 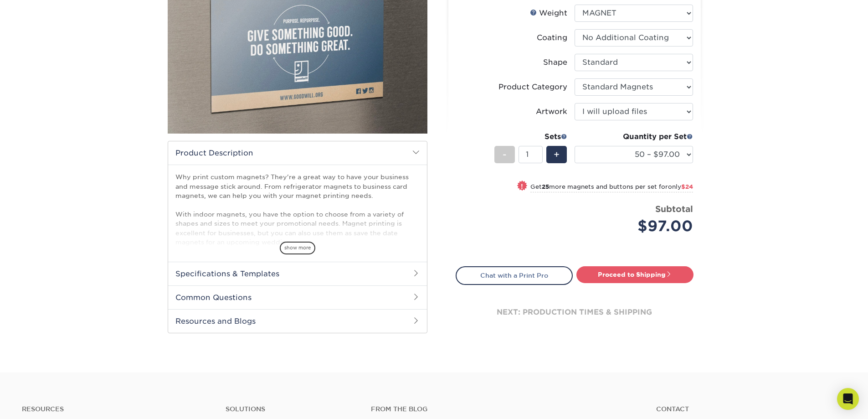 What do you see at coordinates (551, 38) in the screenshot?
I see `div: Coating` at bounding box center [551, 38].